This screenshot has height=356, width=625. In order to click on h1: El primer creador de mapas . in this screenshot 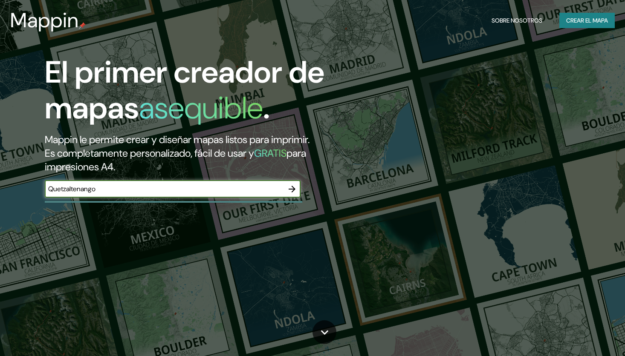, I will do `click(201, 94)`.